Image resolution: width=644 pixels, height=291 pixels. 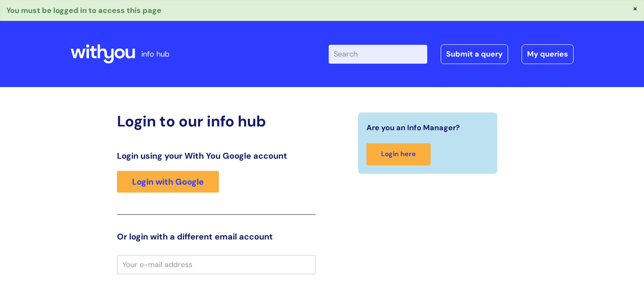 What do you see at coordinates (168, 182) in the screenshot?
I see `a: Login with Google` at bounding box center [168, 182].